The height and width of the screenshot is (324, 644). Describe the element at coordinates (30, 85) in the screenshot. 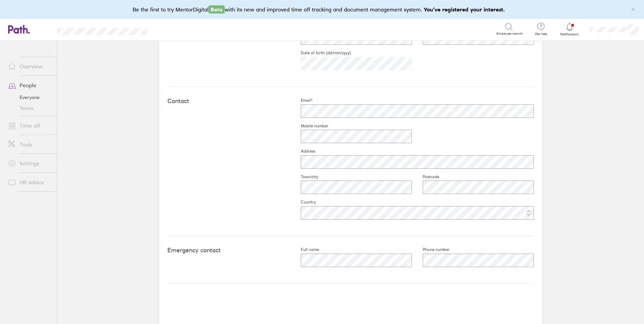

I see `a: People` at that location.